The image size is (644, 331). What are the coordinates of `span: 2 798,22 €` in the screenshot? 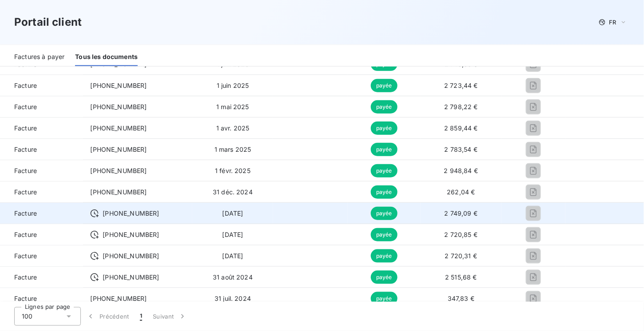 It's located at (461, 106).